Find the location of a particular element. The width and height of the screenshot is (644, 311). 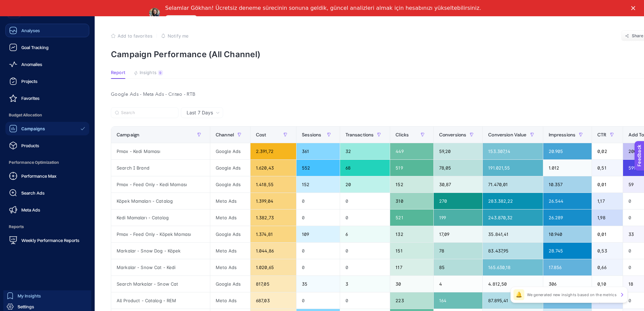

div: 117 is located at coordinates (411, 267).